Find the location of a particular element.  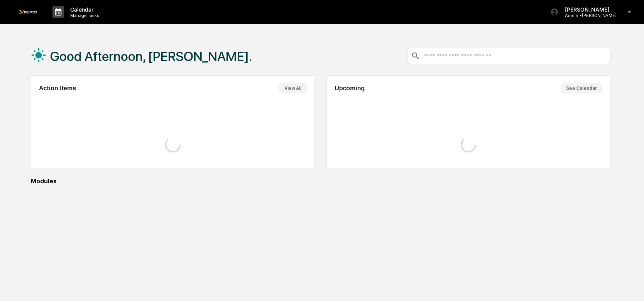

div: Modules is located at coordinates (320, 181).